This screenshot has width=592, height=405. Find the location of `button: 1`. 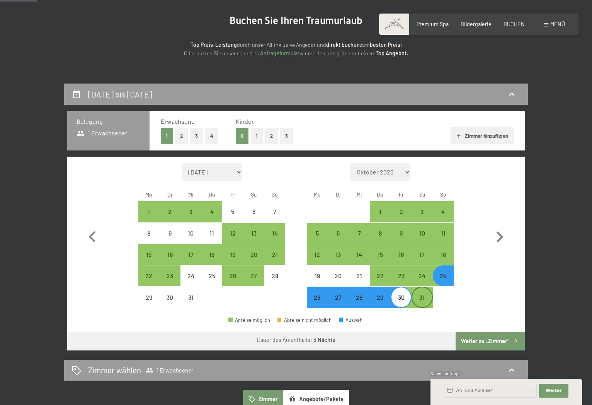

button: 1 is located at coordinates (257, 136).